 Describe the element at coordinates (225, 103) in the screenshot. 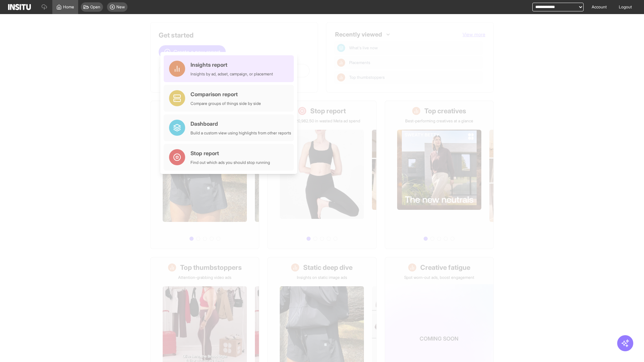

I see `div: Compare groups of things side by side` at that location.